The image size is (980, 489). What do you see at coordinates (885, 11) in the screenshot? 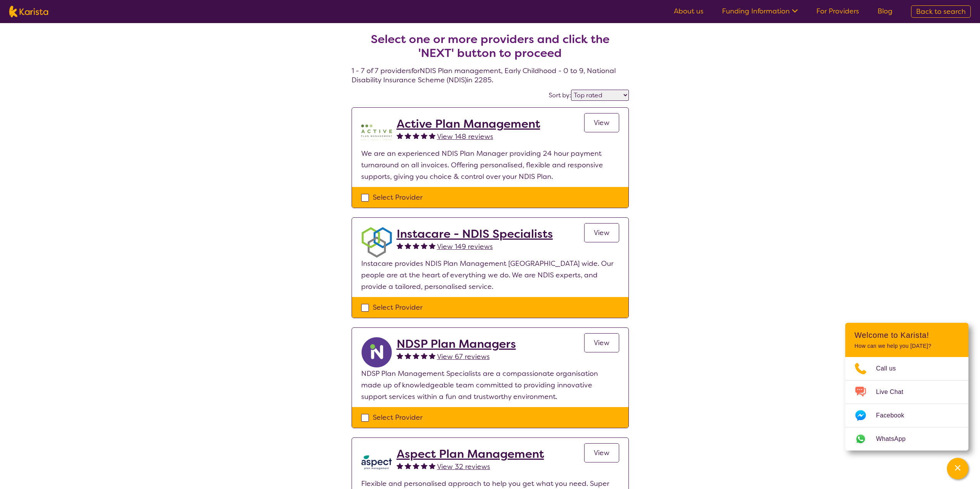
I see `a: Blog` at bounding box center [885, 11].